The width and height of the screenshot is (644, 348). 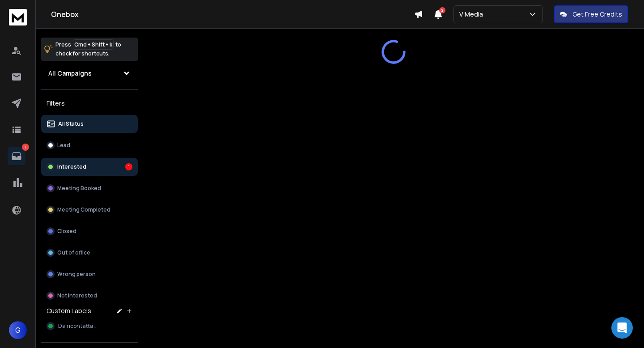 What do you see at coordinates (71, 124) in the screenshot?
I see `p: All Status` at bounding box center [71, 124].